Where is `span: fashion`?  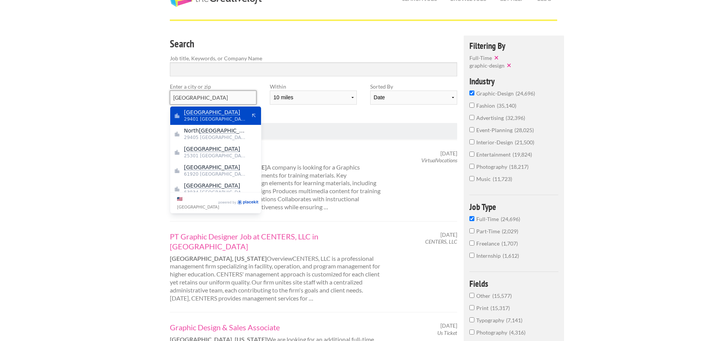
span: fashion is located at coordinates (486, 105).